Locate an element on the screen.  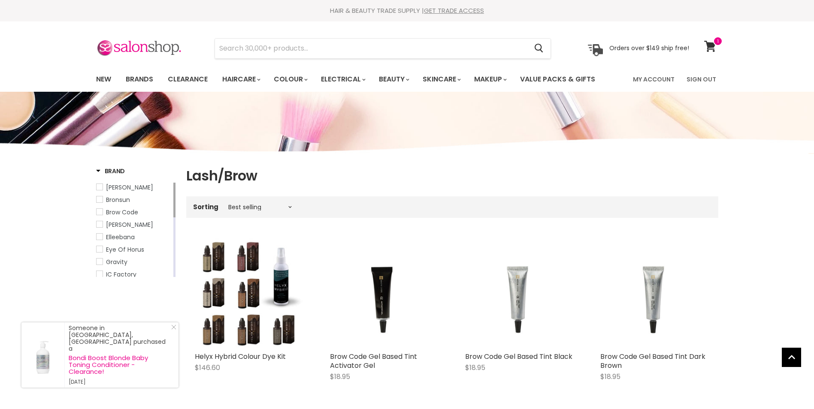
a: Colour is located at coordinates (290, 79).